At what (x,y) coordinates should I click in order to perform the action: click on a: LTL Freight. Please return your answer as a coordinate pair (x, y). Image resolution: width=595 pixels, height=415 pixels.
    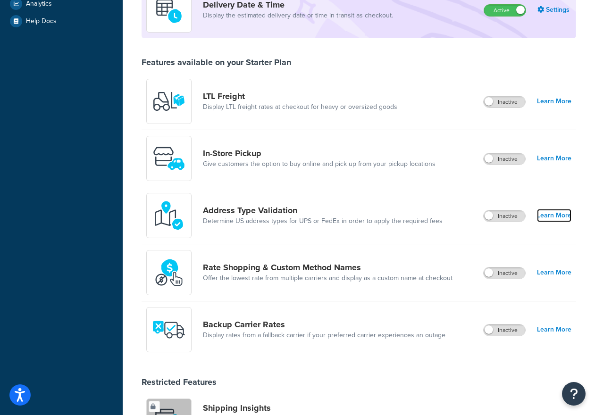
    Looking at the image, I should click on (300, 96).